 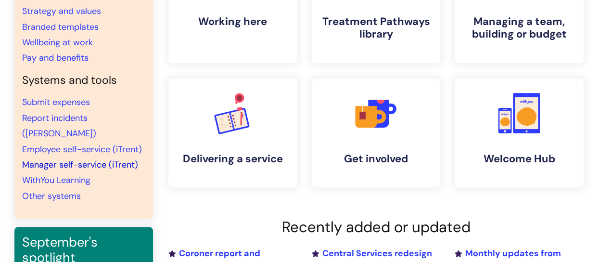 I want to click on h4: Treatment Pathways library, so click(x=376, y=28).